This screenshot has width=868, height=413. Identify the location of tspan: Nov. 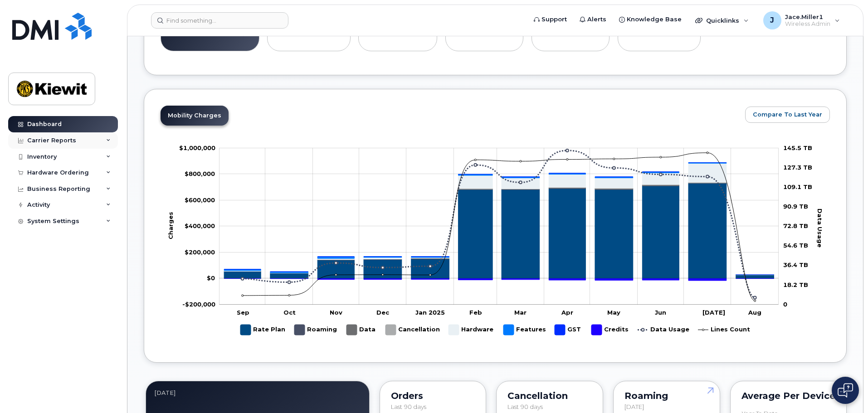
(336, 312).